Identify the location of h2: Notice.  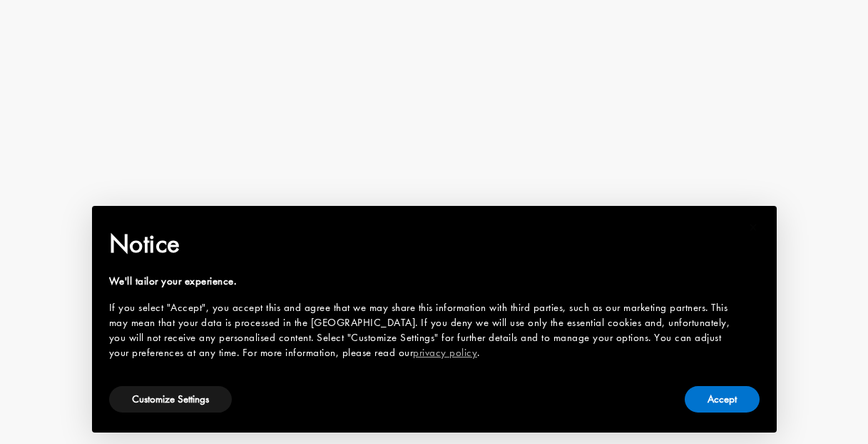
(424, 243).